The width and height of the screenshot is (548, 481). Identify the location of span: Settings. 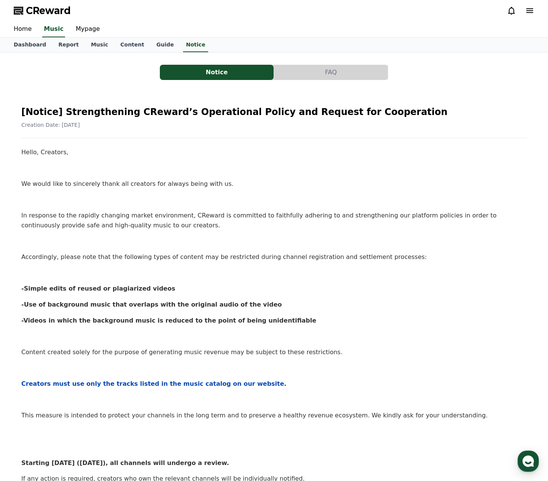
(122, 256).